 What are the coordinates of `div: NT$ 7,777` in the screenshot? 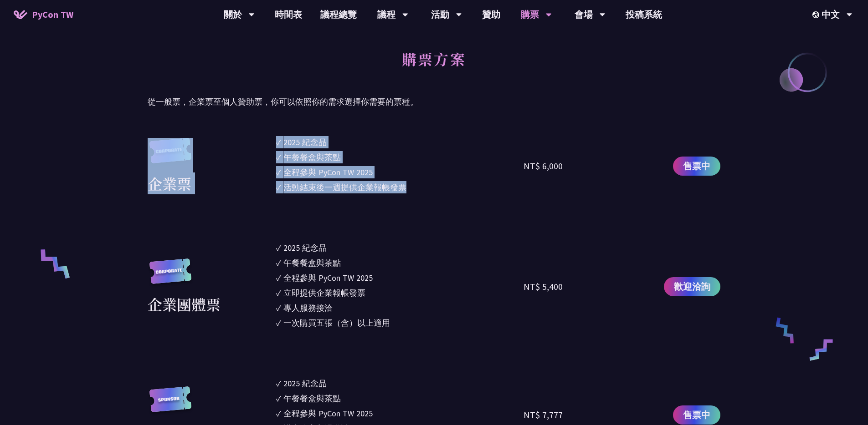 It's located at (543, 415).